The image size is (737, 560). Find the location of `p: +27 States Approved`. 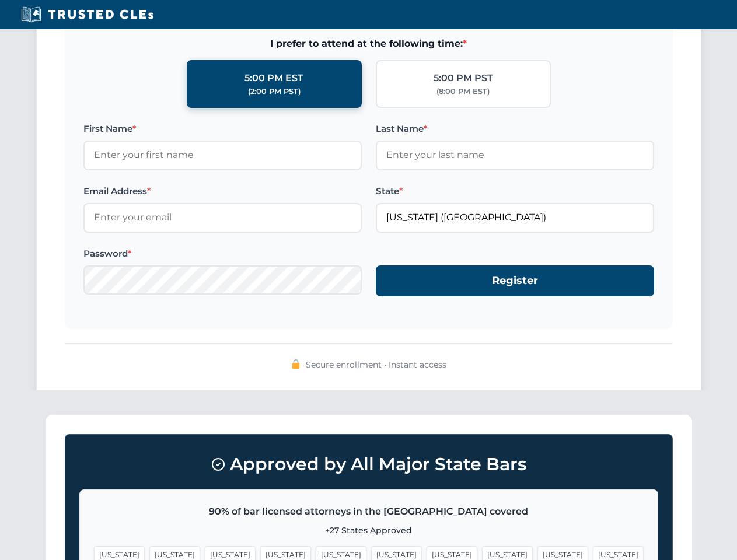

p: +27 States Approved is located at coordinates (369, 530).